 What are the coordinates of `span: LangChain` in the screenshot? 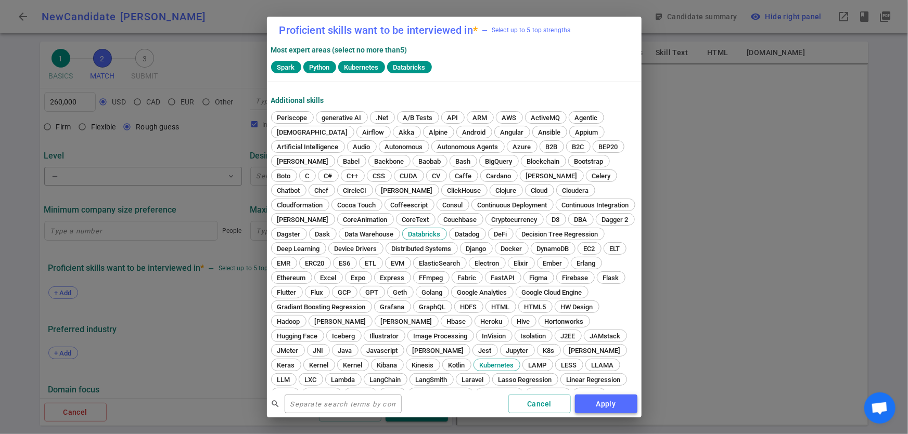 It's located at (385, 380).